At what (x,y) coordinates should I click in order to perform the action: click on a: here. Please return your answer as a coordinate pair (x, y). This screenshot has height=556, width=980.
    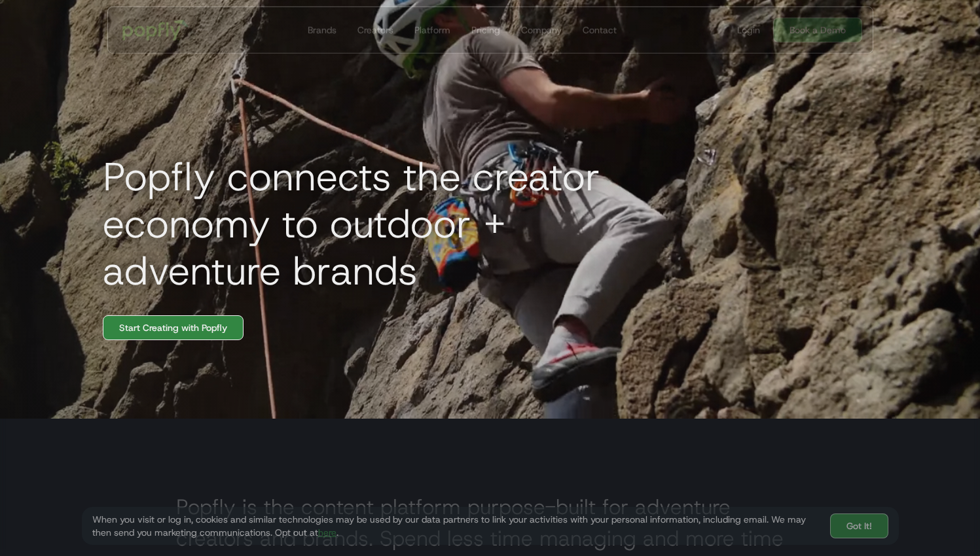
    Looking at the image, I should click on (327, 533).